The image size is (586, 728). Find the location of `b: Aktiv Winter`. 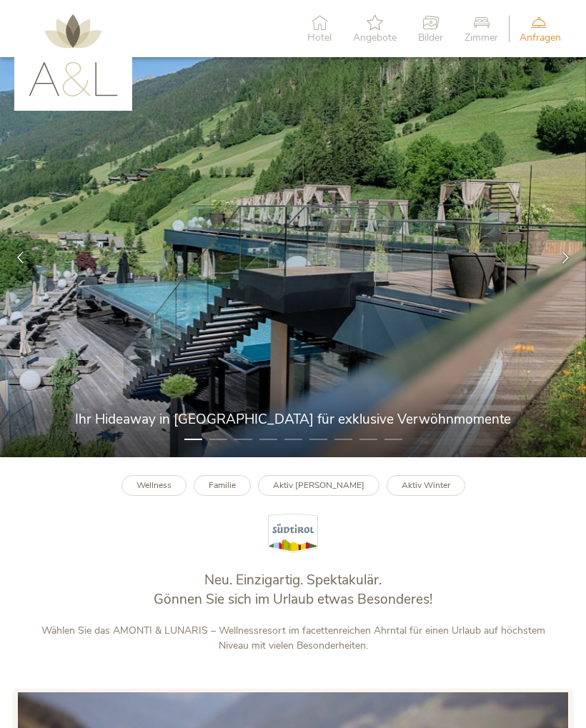

b: Aktiv Winter is located at coordinates (426, 486).